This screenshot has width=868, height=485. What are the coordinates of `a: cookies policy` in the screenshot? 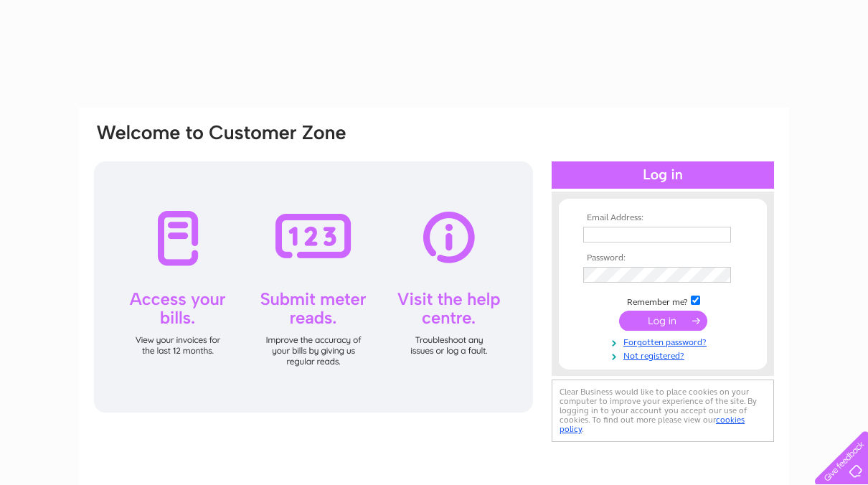 It's located at (652, 425).